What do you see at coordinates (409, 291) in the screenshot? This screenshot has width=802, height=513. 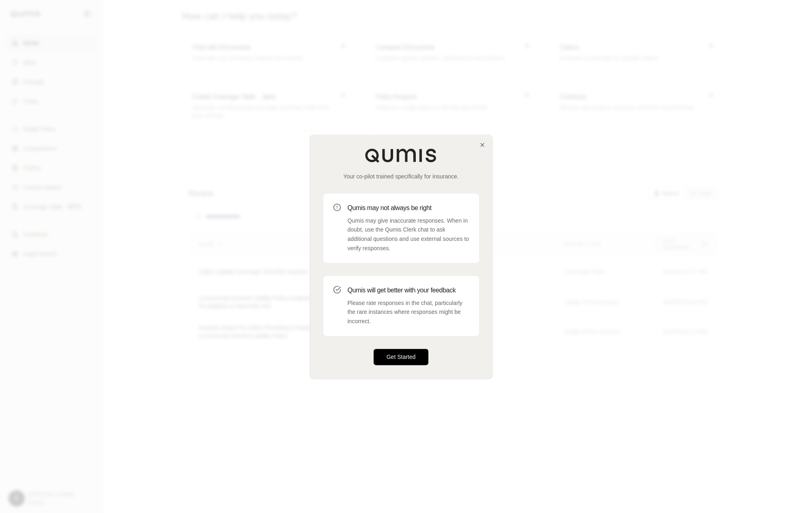 I see `h3: Qumis will get better with your feedback` at bounding box center [409, 291].